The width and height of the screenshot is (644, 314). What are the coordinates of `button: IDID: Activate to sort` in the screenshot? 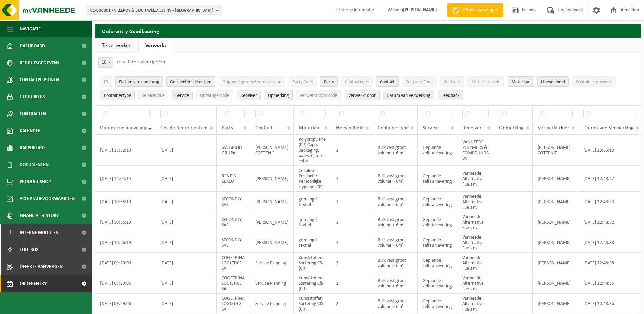 It's located at (106, 81).